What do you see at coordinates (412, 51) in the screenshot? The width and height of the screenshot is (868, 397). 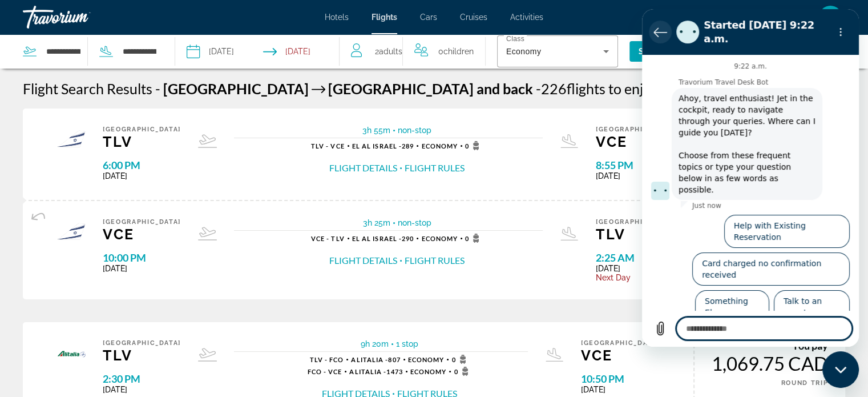 I see `button: Travelers: 2 adults, 0 children` at bounding box center [412, 51].